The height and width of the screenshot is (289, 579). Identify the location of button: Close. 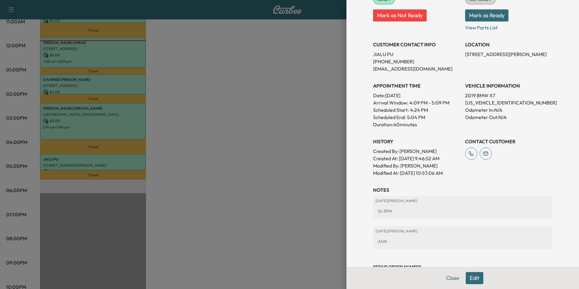
(453, 278).